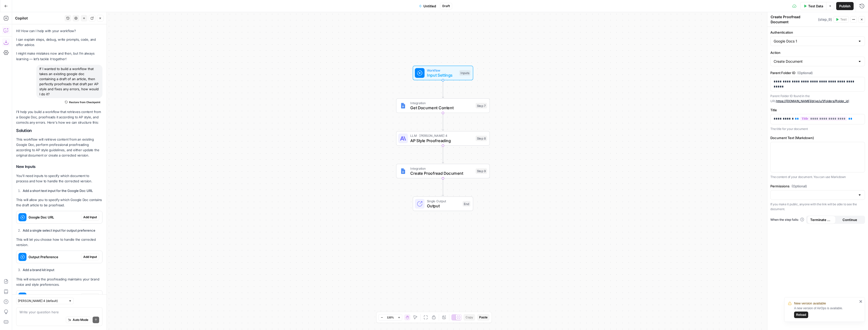 This screenshot has width=868, height=330. I want to click on span: Google Doc URL, so click(54, 217).